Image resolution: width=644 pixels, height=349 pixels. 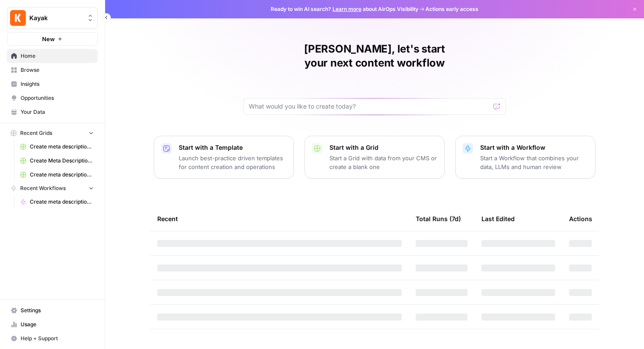 What do you see at coordinates (18, 18) in the screenshot?
I see `img: Kayak Logo` at bounding box center [18, 18].